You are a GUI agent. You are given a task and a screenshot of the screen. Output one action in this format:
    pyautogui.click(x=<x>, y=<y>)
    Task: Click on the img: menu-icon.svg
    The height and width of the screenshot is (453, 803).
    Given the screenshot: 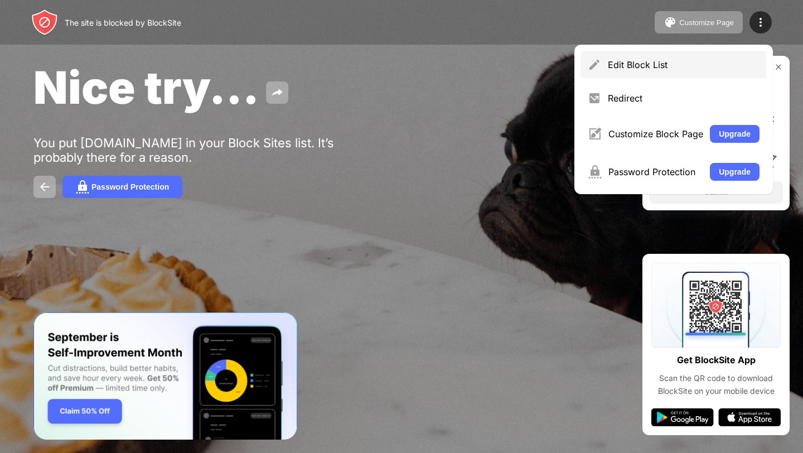 What is the action you would take?
    pyautogui.click(x=760, y=22)
    